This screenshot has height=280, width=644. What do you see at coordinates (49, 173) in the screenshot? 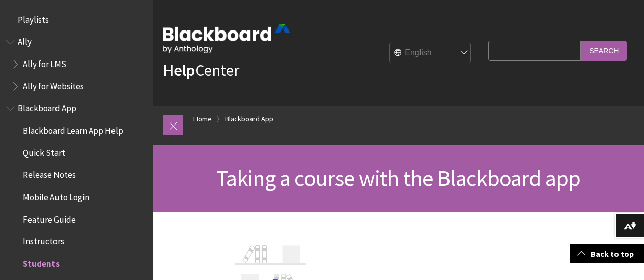
I see `span: Release Notes` at bounding box center [49, 173].